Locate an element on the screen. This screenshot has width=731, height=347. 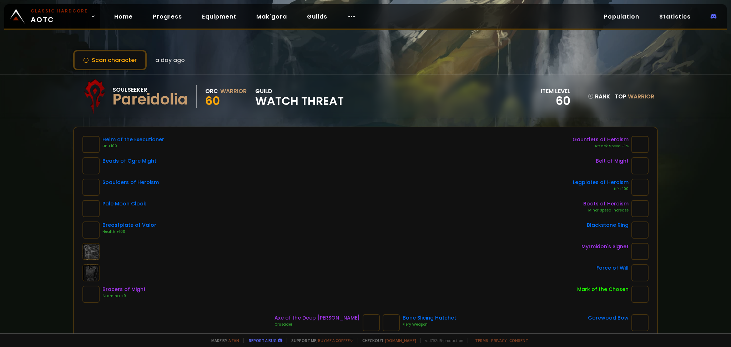
div: Myrmidon's Signet is located at coordinates (605, 247).